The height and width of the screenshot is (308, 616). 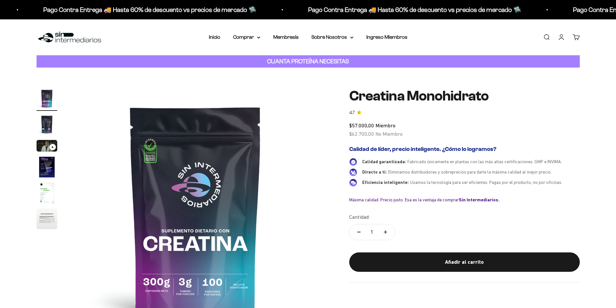 I want to click on button: Ir al artículo 5, so click(x=47, y=194).